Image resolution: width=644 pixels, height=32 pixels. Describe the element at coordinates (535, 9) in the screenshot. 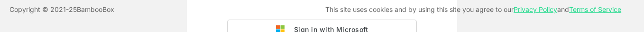

I see `a: Privacy Policy` at that location.